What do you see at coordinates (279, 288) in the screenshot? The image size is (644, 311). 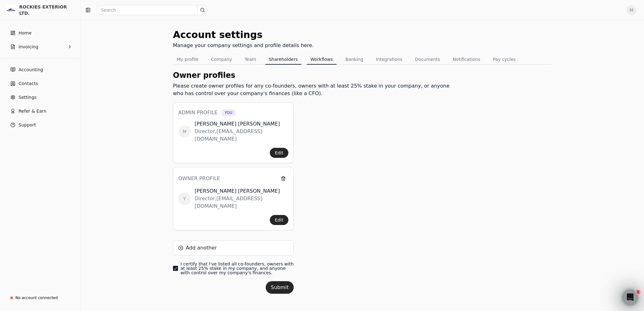 I see `button: Submit` at bounding box center [279, 288].